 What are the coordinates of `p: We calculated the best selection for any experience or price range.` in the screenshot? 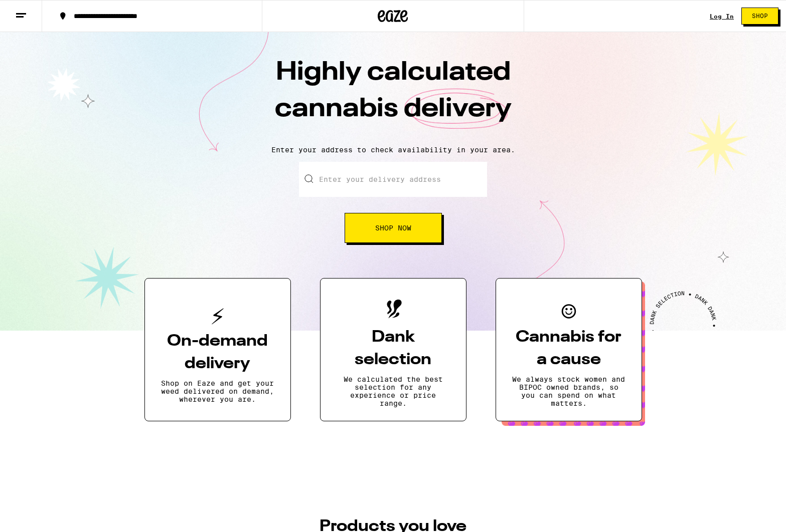 It's located at (393, 392).